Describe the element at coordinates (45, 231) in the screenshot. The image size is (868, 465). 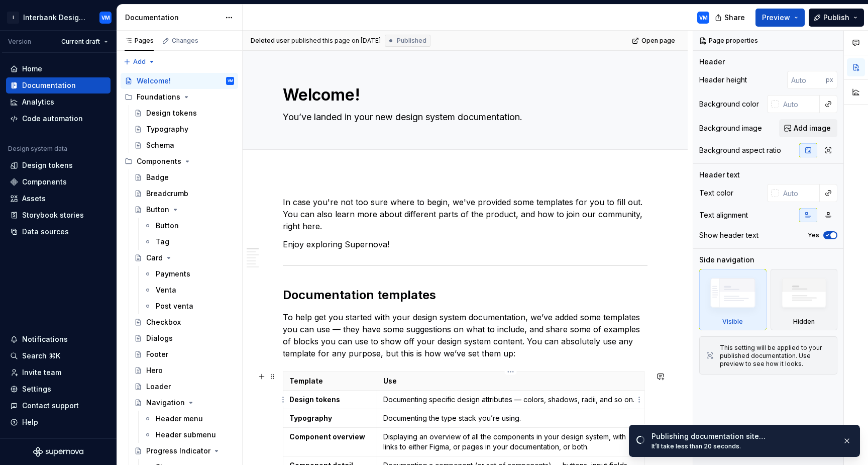
I see `div: Data sources` at that location.